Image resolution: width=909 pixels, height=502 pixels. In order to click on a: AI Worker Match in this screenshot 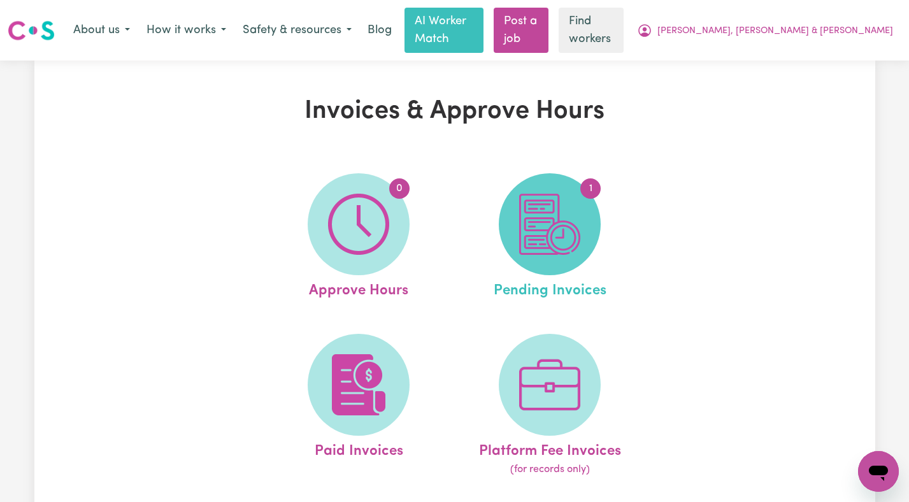, I will do `click(444, 30)`.